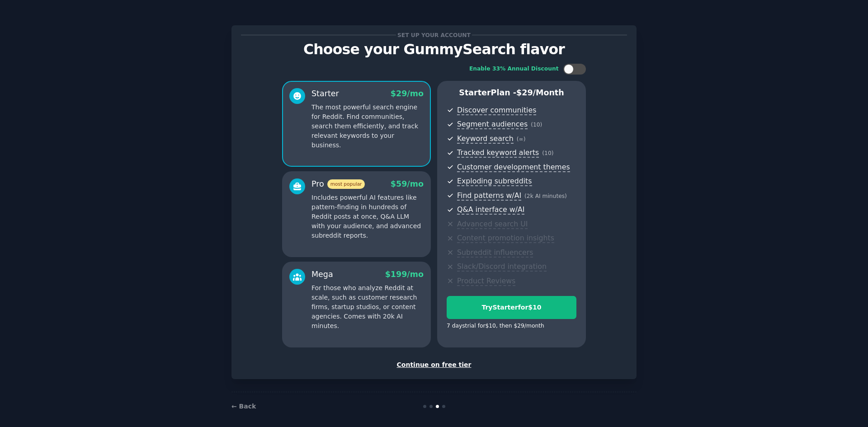 This screenshot has height=427, width=868. Describe the element at coordinates (407, 184) in the screenshot. I see `span: $ 59 /mo` at that location.